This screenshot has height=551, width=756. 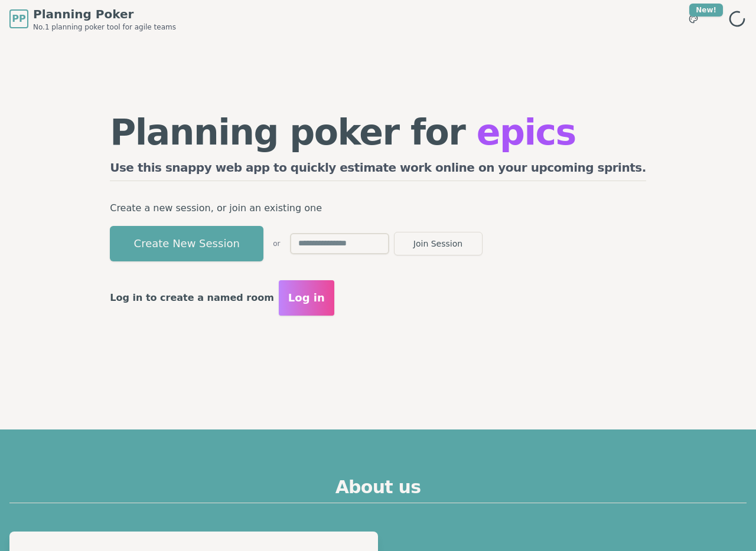 I want to click on button: Join Session, so click(x=438, y=244).